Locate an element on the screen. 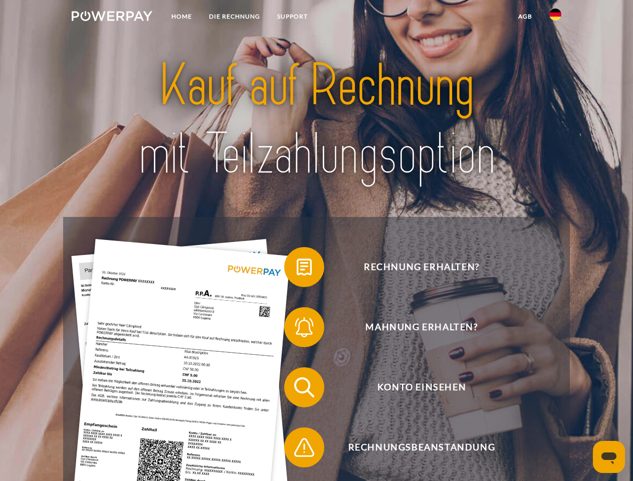  a: agb is located at coordinates (525, 17).